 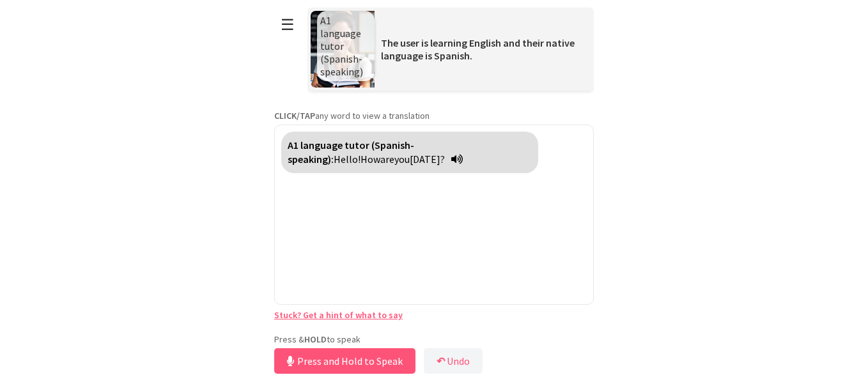 What do you see at coordinates (370, 159) in the screenshot?
I see `span: How` at bounding box center [370, 159].